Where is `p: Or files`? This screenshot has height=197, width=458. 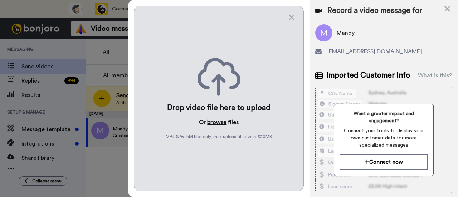
p: Or files is located at coordinates (219, 122).